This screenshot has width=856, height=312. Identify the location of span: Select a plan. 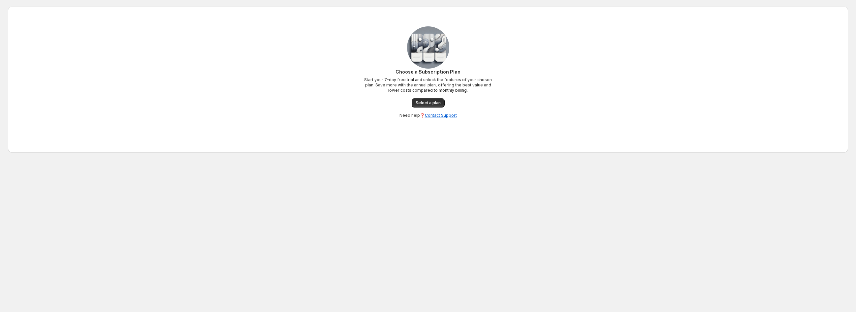
(428, 103).